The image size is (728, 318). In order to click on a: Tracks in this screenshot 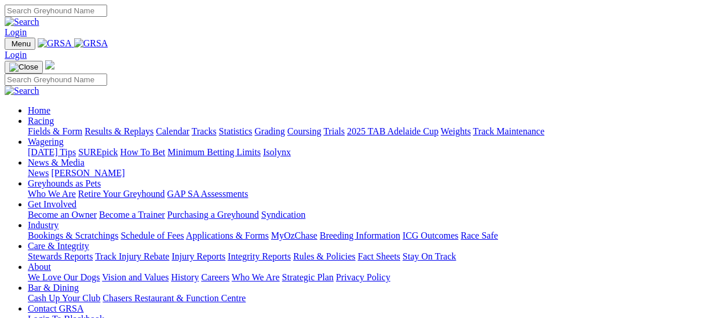, I will do `click(204, 131)`.